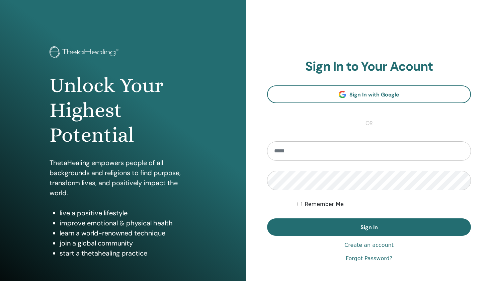 This screenshot has height=281, width=492. Describe the element at coordinates (369, 227) in the screenshot. I see `span: Sign In` at that location.